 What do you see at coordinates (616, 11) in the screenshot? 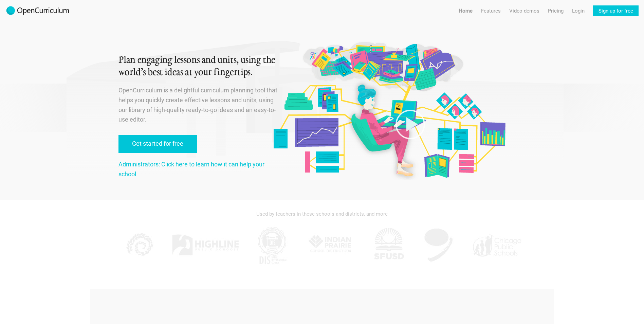
I see `a: Sign up for free` at bounding box center [616, 11].